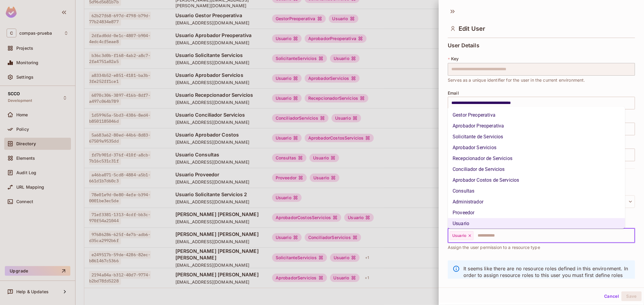 Image resolution: width=644 pixels, height=305 pixels. What do you see at coordinates (632, 236) in the screenshot?
I see `button: Close` at bounding box center [632, 236].